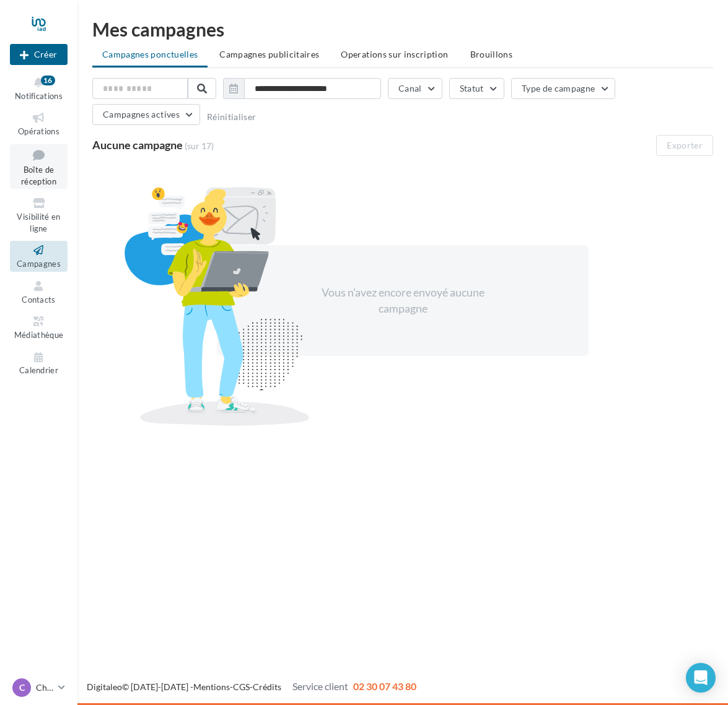 This screenshot has width=728, height=705. What do you see at coordinates (491, 54) in the screenshot?
I see `span: Brouillons` at bounding box center [491, 54].